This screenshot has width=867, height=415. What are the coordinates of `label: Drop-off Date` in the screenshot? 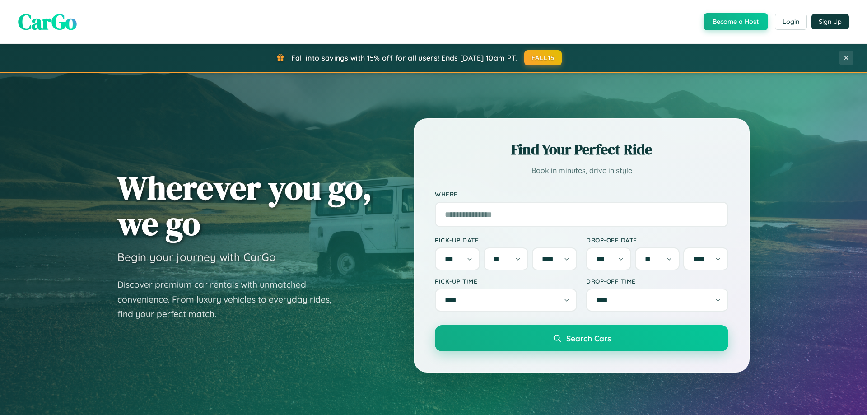 It's located at (657, 240).